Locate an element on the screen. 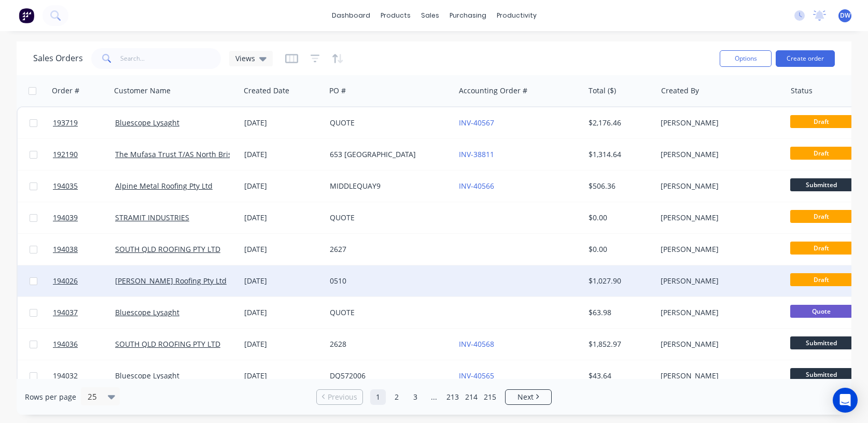 The image size is (868, 423). span: 194026 is located at coordinates (66, 281).